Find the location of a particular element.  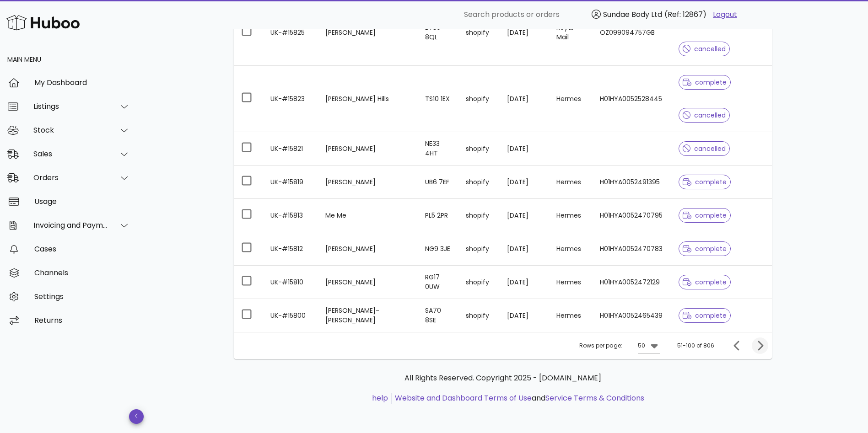

div: Returns is located at coordinates (82, 320).